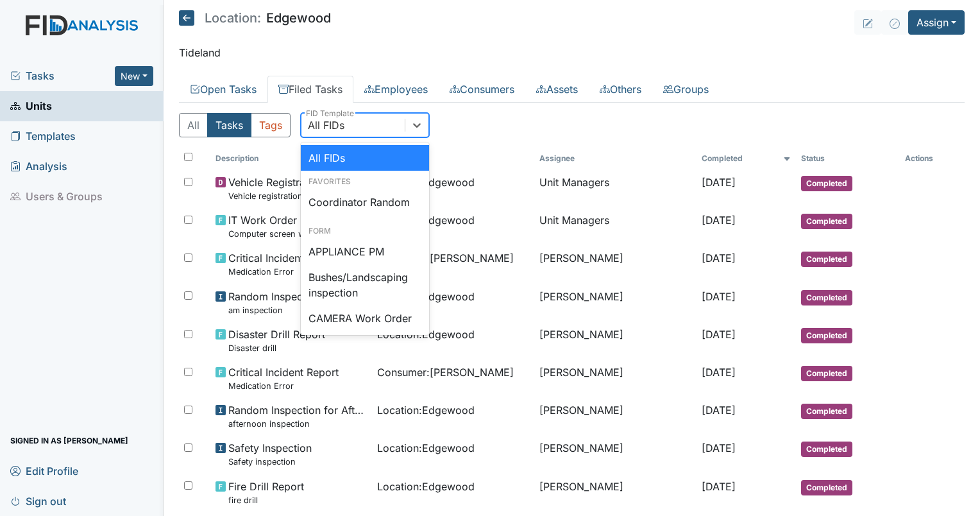  I want to click on a: Tasks, so click(62, 75).